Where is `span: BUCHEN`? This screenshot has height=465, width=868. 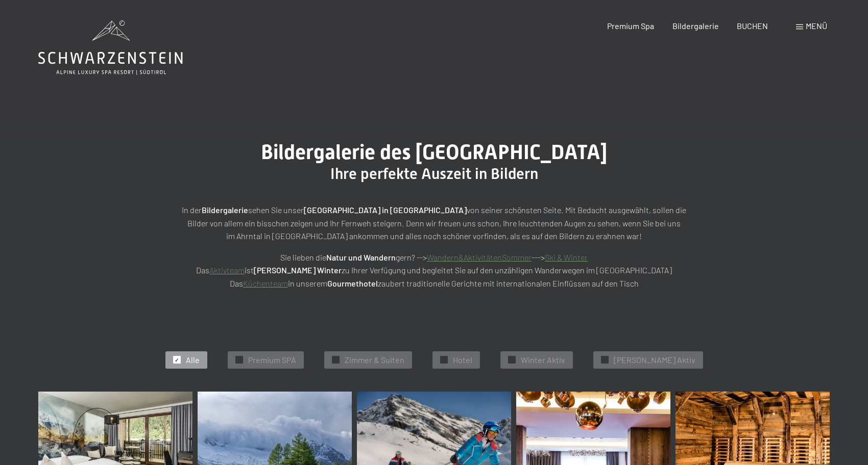
span: BUCHEN is located at coordinates (752, 25).